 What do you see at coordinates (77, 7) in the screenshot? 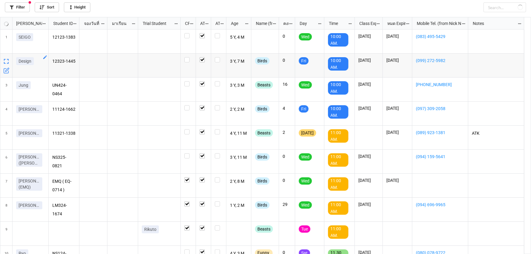
I see `a: Height` at bounding box center [77, 7].